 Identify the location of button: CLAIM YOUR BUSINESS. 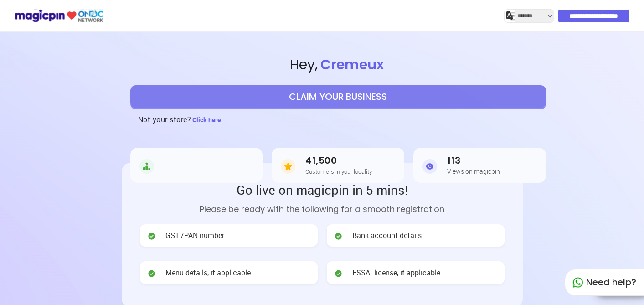
(338, 97).